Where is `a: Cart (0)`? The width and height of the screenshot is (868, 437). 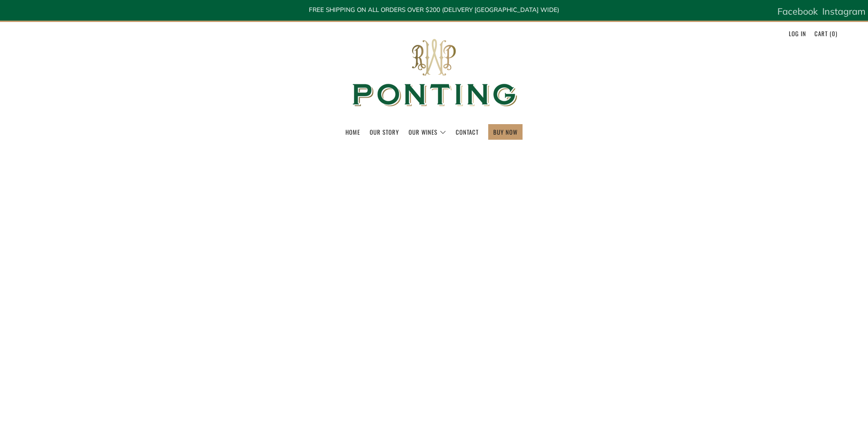
a: Cart (0) is located at coordinates (826, 34).